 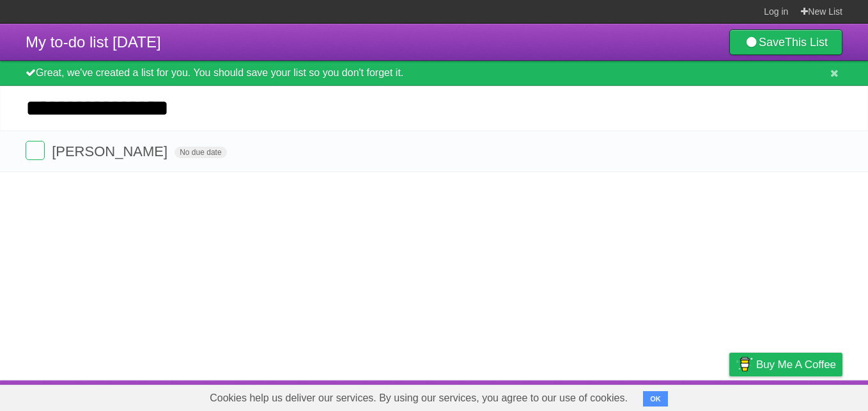 What do you see at coordinates (35, 150) in the screenshot?
I see `label: Done` at bounding box center [35, 150].